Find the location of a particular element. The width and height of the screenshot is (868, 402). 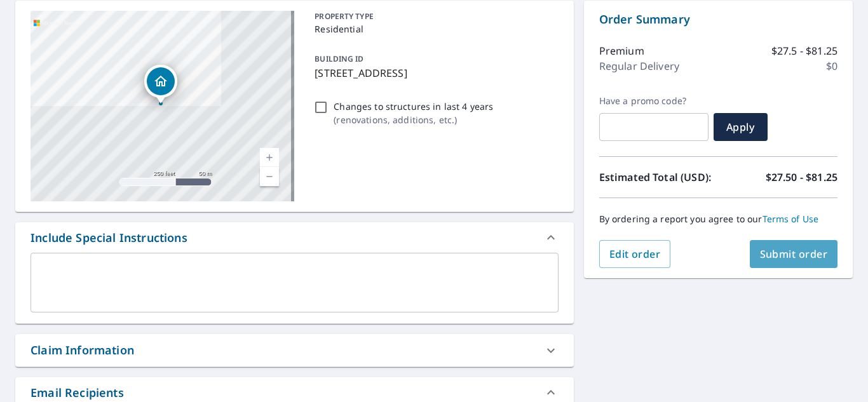

button: Submit order is located at coordinates (794, 254).